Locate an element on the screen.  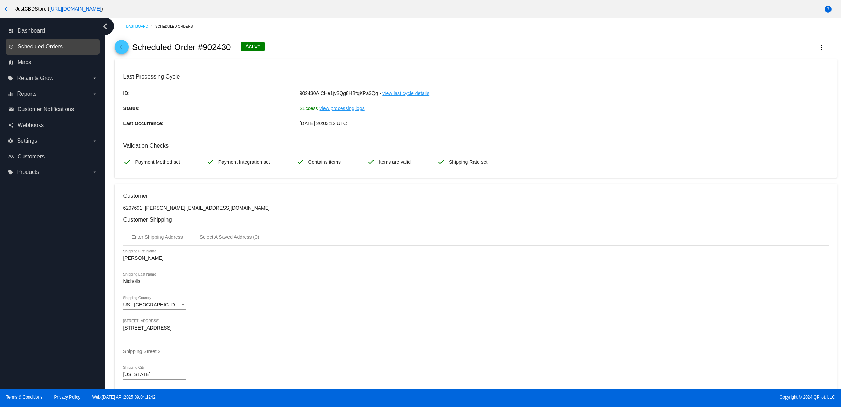
span: Payment Method set is located at coordinates (157, 162).